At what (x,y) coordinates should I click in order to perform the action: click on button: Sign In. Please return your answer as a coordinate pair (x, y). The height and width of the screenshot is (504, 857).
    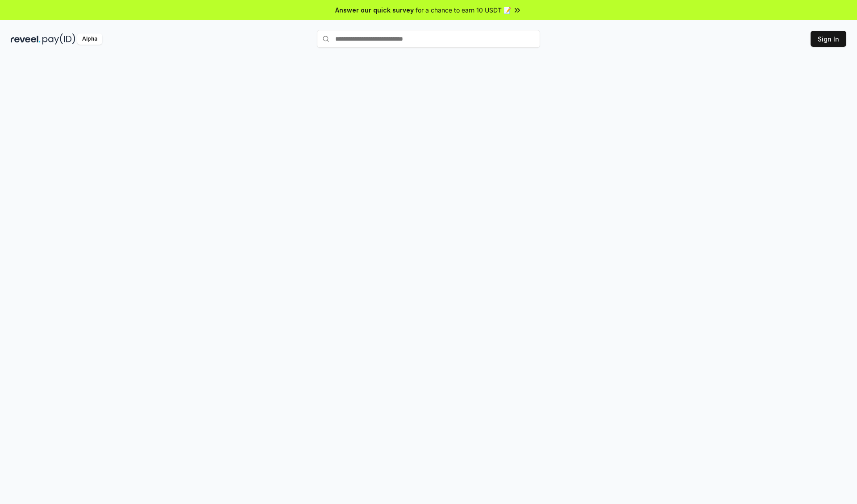
    Looking at the image, I should click on (829, 39).